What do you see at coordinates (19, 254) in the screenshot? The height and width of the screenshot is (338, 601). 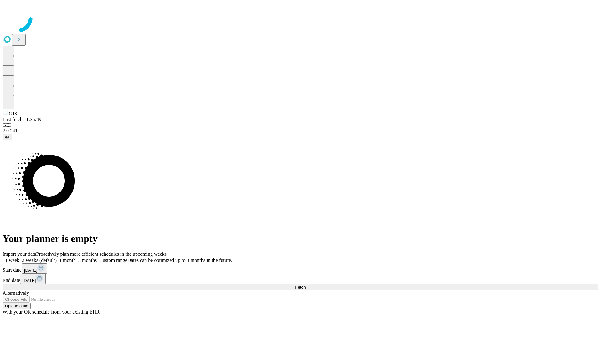 I see `span: Import your data` at bounding box center [19, 254].